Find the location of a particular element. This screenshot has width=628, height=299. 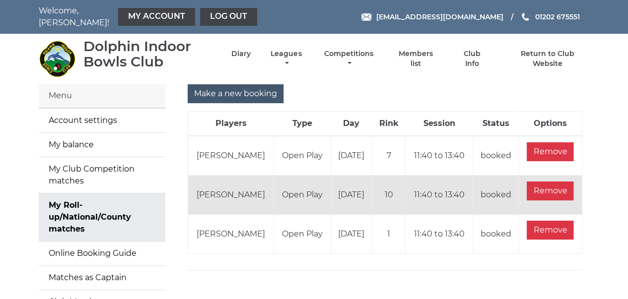

a: Account settings is located at coordinates (102, 121).